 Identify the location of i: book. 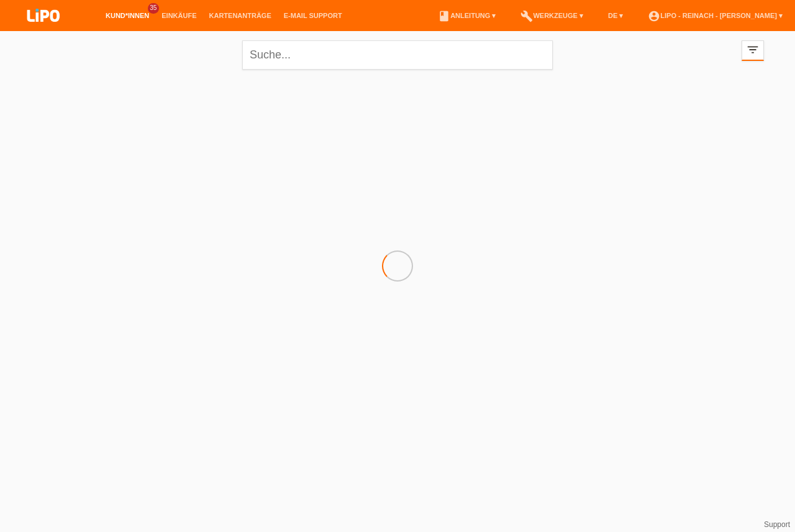
(444, 17).